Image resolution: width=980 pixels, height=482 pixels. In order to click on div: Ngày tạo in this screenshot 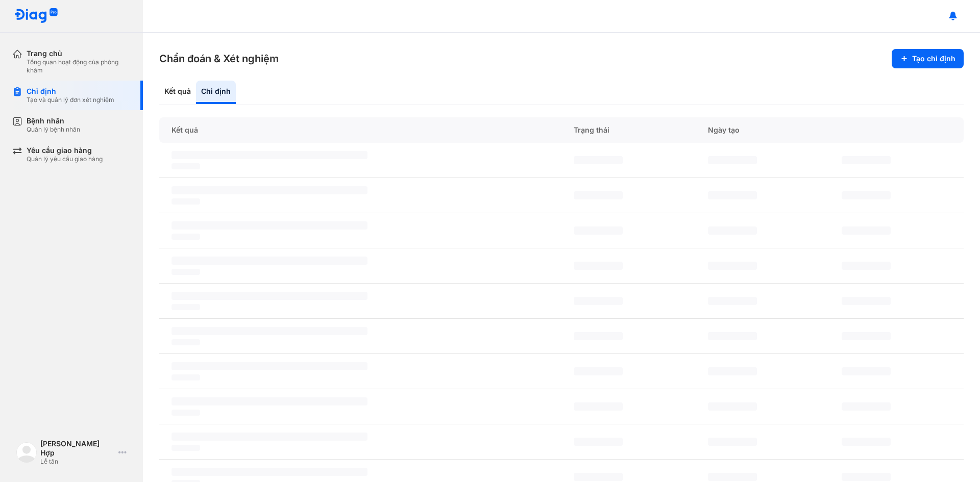, I will do `click(762, 130)`.